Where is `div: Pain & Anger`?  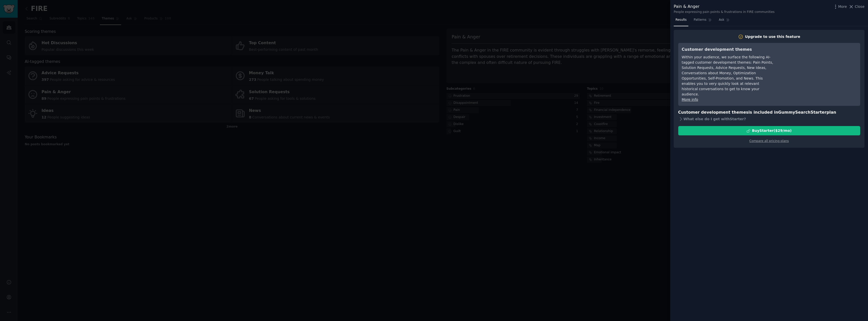
div: Pain & Anger is located at coordinates (724, 7).